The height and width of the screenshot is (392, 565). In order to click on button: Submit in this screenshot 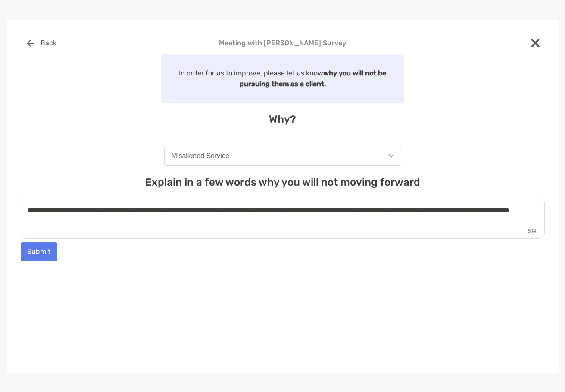, I will do `click(39, 252)`.